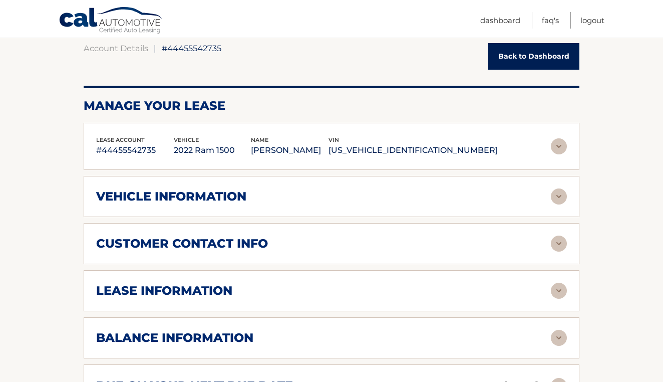  Describe the element at coordinates (212, 150) in the screenshot. I see `p: 2022 Ram 1500` at that location.